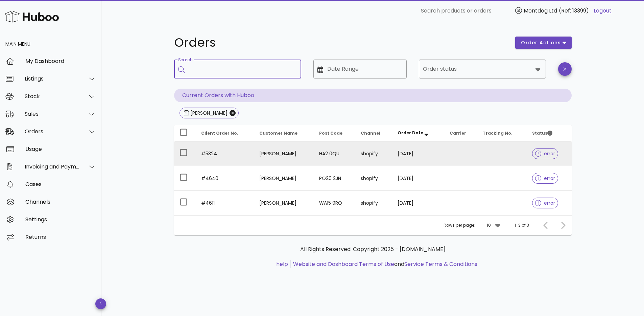  What do you see at coordinates (60, 149) in the screenshot?
I see `div: Usage` at bounding box center [60, 149].